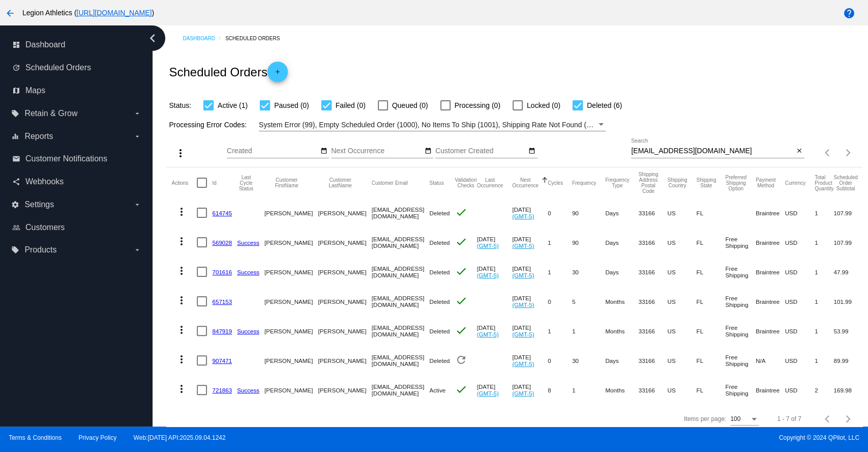  I want to click on mat-cell: 169.98, so click(850, 390).